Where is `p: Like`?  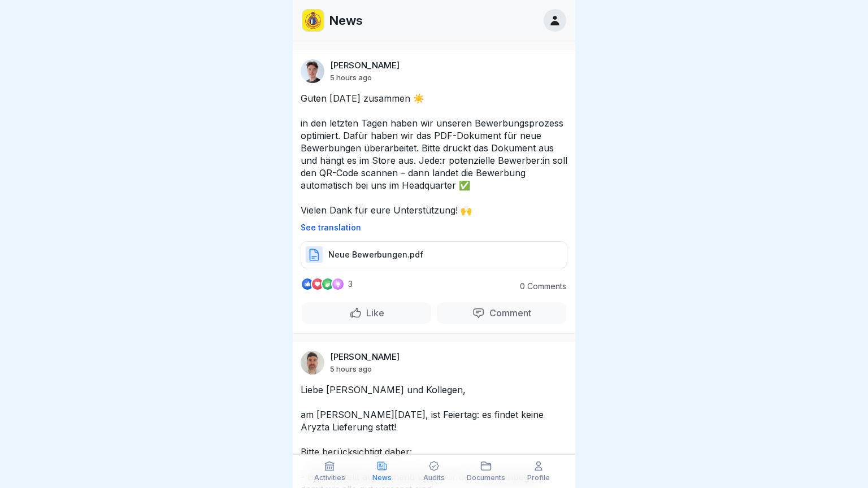
p: Like is located at coordinates (373, 313).